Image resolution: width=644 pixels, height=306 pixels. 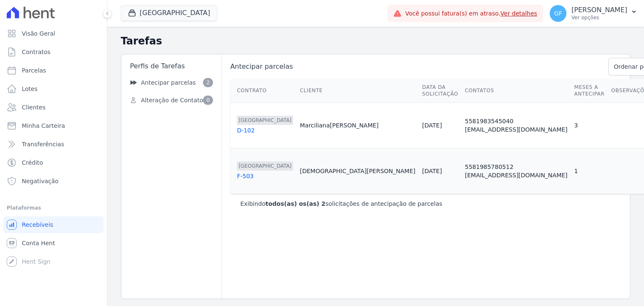 I want to click on span: Conta Hent, so click(x=38, y=243).